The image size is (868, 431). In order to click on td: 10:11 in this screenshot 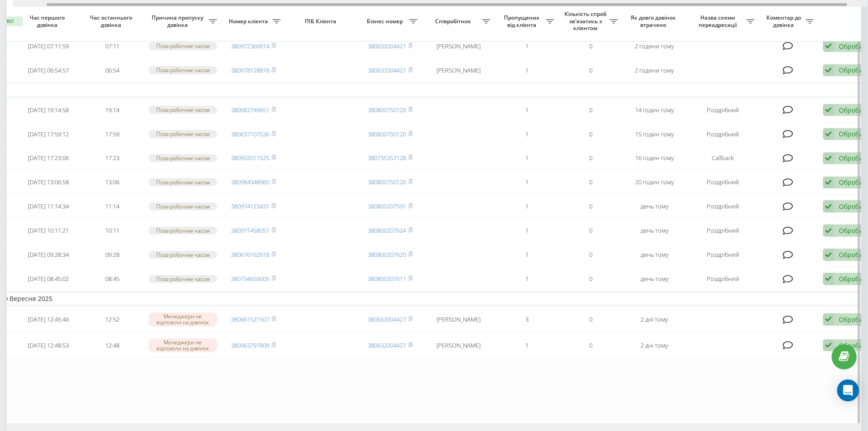, I will do `click(112, 230)`.